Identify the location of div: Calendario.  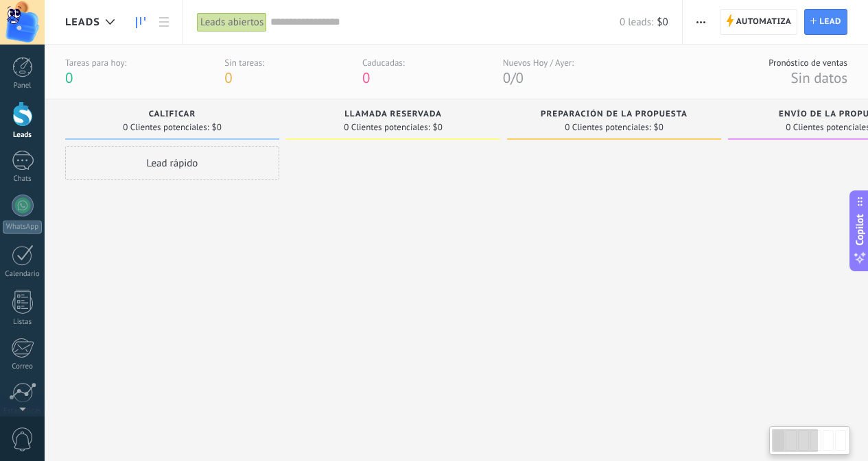
(23, 274).